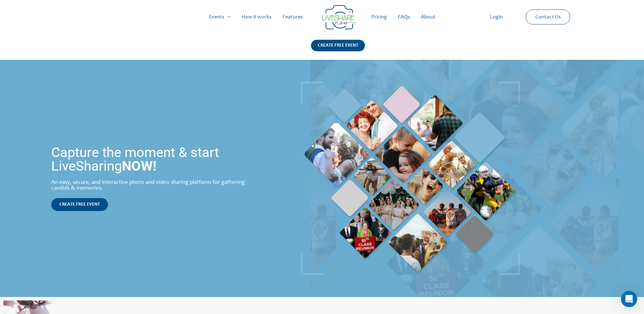 Image resolution: width=644 pixels, height=314 pixels. Describe the element at coordinates (292, 17) in the screenshot. I see `a: Features` at that location.